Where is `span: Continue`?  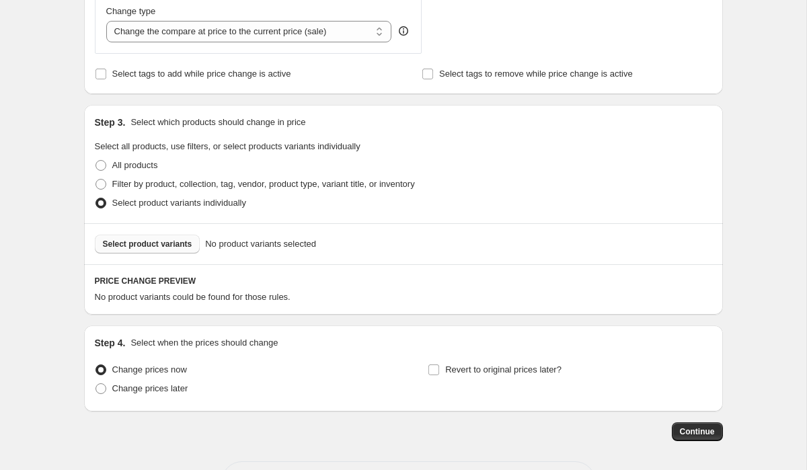
span: Continue is located at coordinates (697, 432).